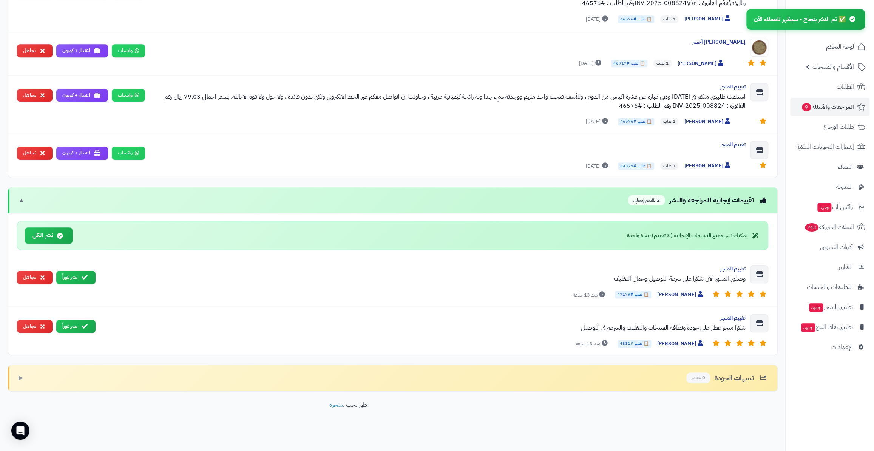 This screenshot has height=451, width=874. I want to click on a: المراجعات والأسئلة9, so click(830, 107).